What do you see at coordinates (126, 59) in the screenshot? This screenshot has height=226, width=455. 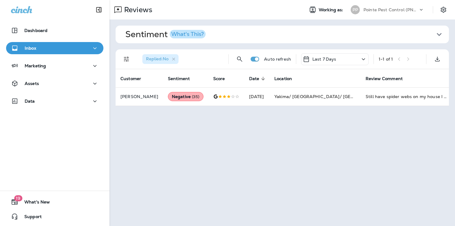 I see `button: Filters` at bounding box center [126, 59].